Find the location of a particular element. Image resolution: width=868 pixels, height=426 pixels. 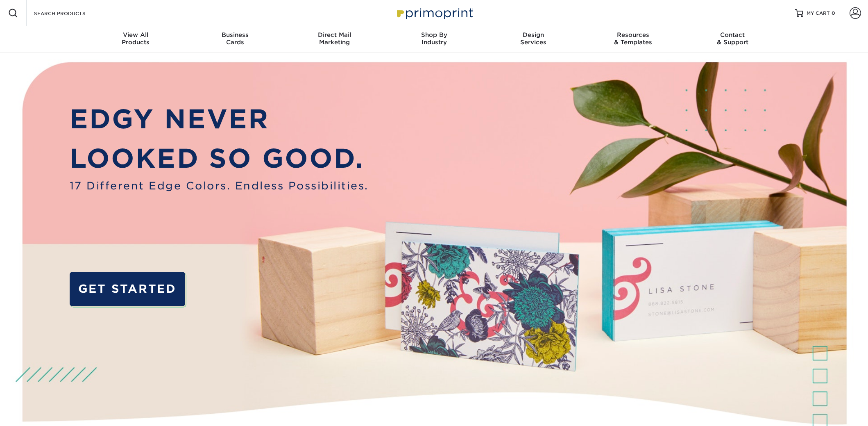

span: Direct Mail is located at coordinates (334, 35).